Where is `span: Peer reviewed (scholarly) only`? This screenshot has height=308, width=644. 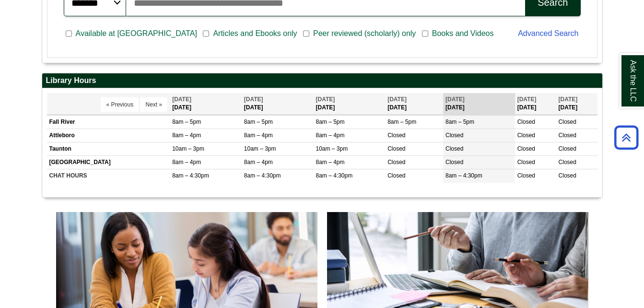
span: Peer reviewed (scholarly) only is located at coordinates (365, 34).